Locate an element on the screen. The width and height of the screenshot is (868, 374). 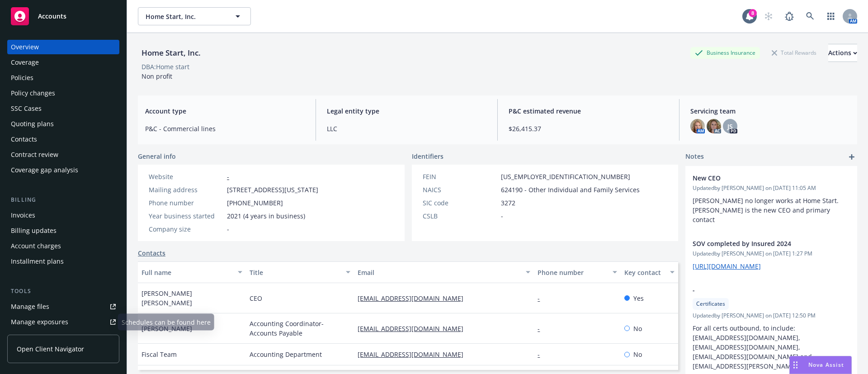
span: SOV completed by Insured 2024 is located at coordinates (759, 244).